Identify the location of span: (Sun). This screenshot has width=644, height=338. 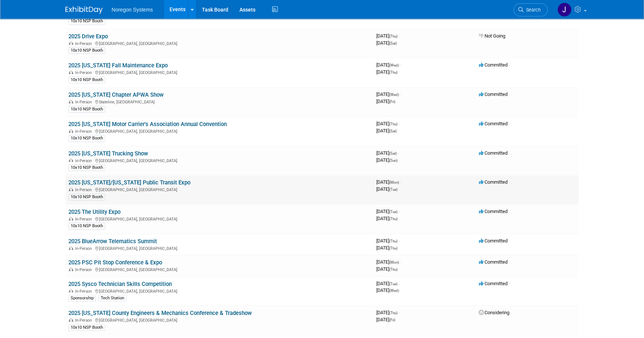
(393, 160).